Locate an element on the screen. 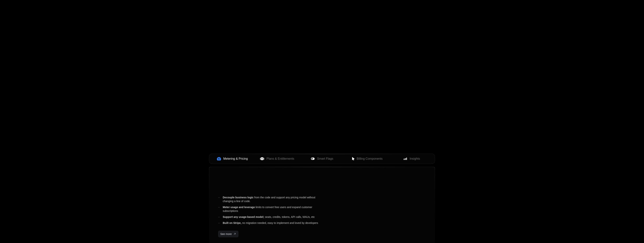  div: from the code and support any pricing model without changing a line of code. is located at coordinates (271, 199).